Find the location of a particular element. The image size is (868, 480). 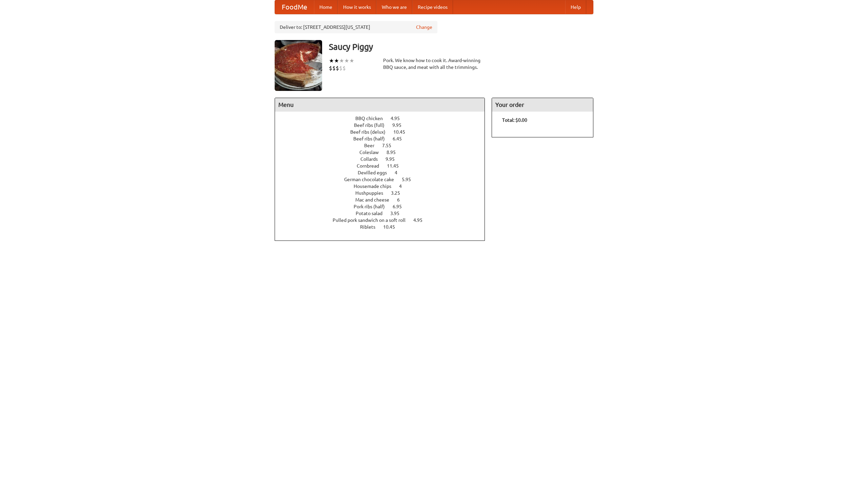

span: Housemade chips is located at coordinates (376, 186).